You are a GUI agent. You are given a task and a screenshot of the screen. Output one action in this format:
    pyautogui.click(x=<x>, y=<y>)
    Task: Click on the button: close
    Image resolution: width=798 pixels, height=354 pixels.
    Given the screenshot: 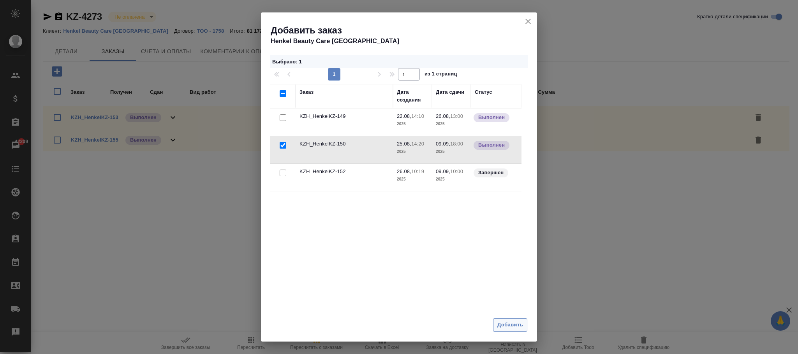 What is the action you would take?
    pyautogui.click(x=528, y=21)
    